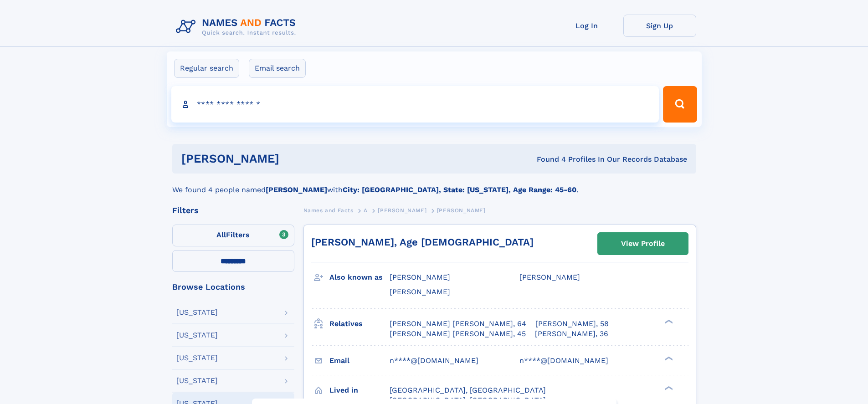 The height and width of the screenshot is (404, 868). Describe the element at coordinates (329, 210) in the screenshot. I see `a: Names and Facts` at that location.